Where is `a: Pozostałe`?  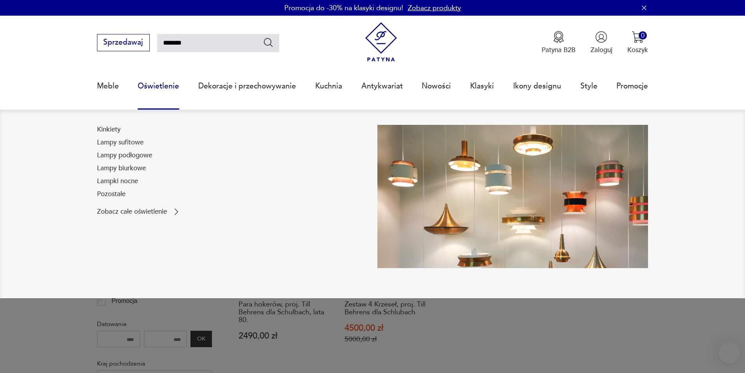 a: Pozostałe is located at coordinates (111, 194).